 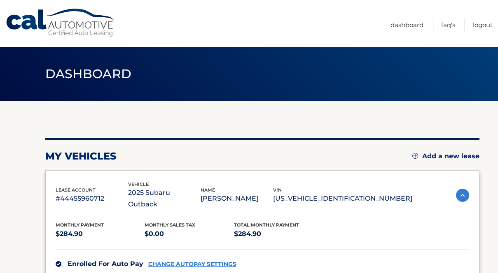 I want to click on a: Add a new lease, so click(x=445, y=156).